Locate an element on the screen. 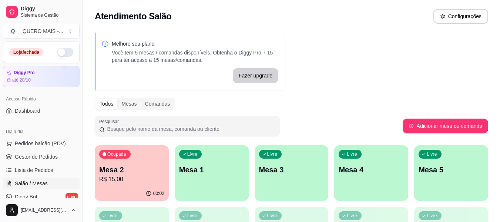 The image size is (500, 222). button: Adicionar mesa ou comanda is located at coordinates (446, 126).